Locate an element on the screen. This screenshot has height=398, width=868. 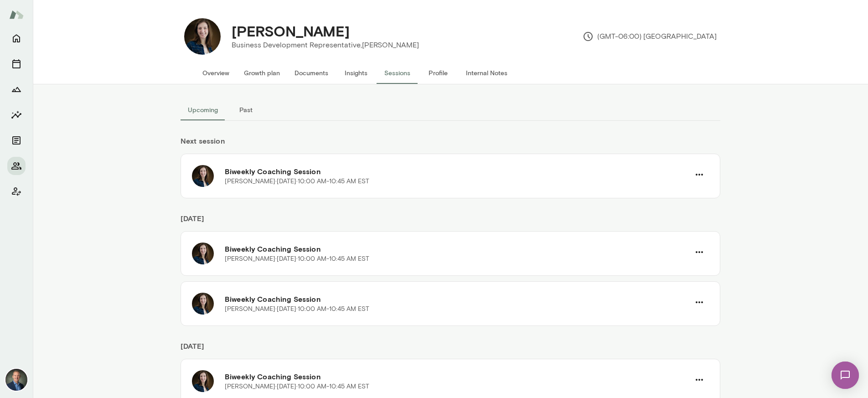
button: Overview is located at coordinates (216, 73).